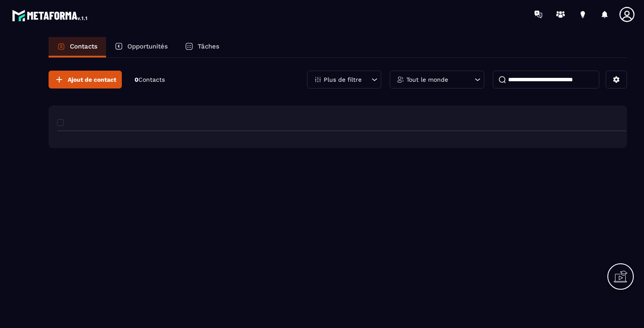 This screenshot has height=328, width=644. I want to click on span: Ajout de contact, so click(92, 80).